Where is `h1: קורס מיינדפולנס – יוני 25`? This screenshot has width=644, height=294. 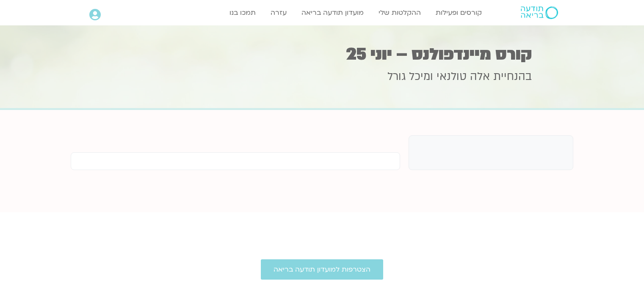 h1: קורס מיינדפולנס – יוני 25 is located at coordinates (322, 54).